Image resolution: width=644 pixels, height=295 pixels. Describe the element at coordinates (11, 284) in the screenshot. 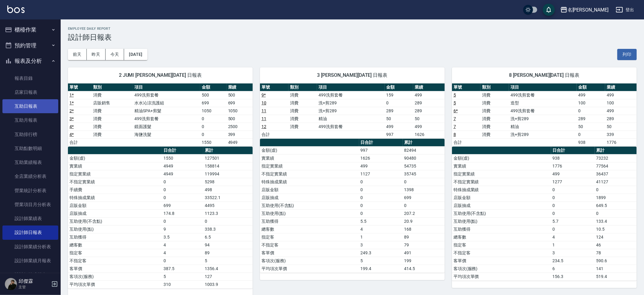

I see `img: Person` at that location.